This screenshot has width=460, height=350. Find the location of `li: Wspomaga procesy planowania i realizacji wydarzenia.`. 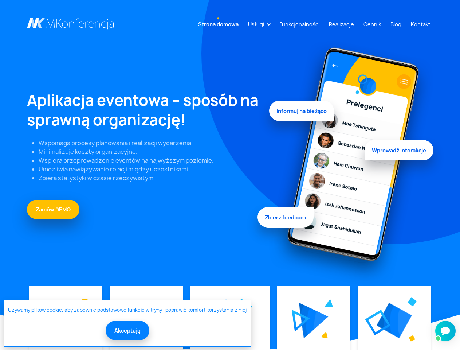

li: Wspomaga procesy planowania i realizacji wydarzenia. is located at coordinates (149, 143).